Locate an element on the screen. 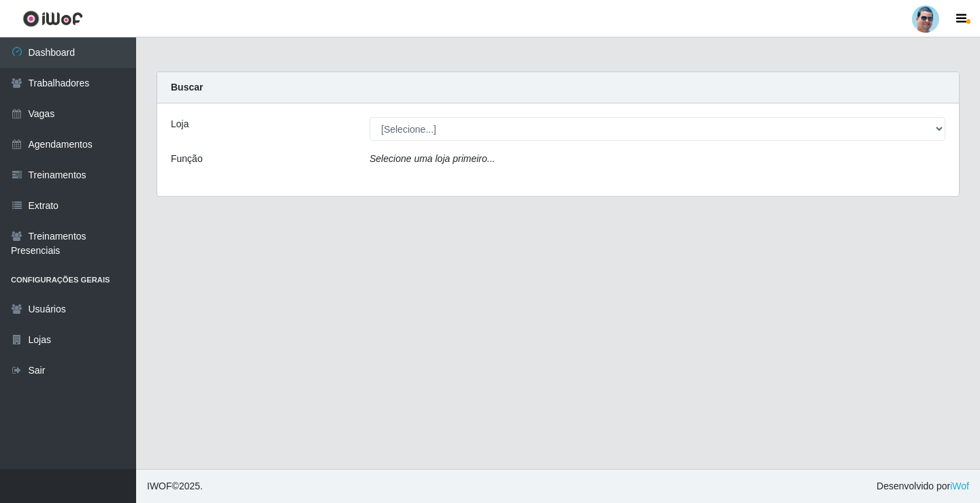  span: Desenvolvido por is located at coordinates (923, 486).